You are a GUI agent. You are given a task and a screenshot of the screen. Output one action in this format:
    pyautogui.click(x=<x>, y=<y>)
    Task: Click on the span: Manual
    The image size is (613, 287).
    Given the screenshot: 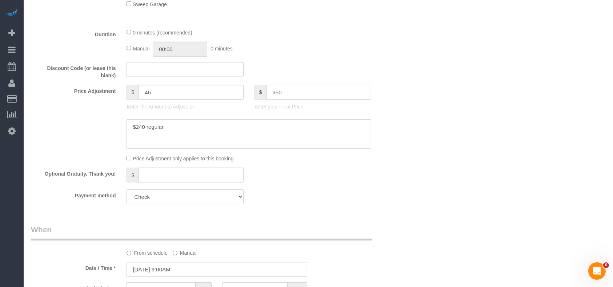 What is the action you would take?
    pyautogui.click(x=141, y=49)
    